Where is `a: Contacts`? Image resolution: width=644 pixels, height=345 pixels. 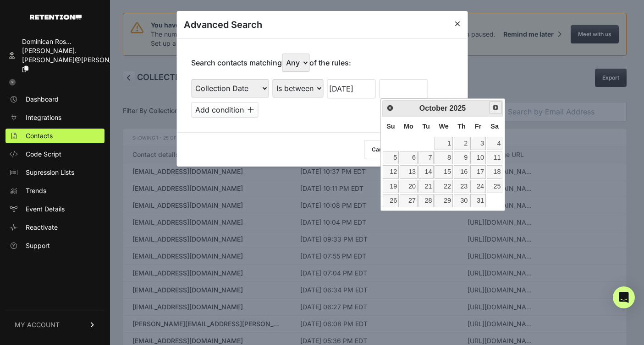
a: Contacts is located at coordinates (55, 136).